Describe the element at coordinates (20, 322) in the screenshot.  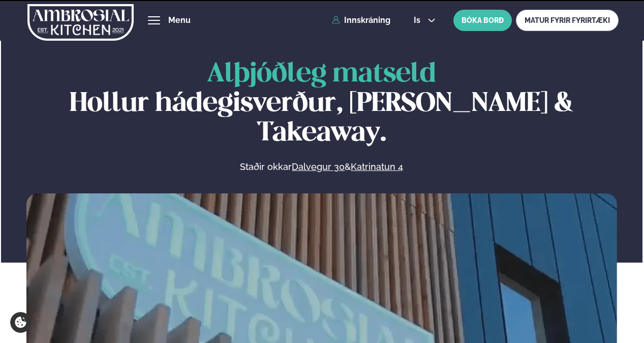
I see `a: Cookie settings` at that location.